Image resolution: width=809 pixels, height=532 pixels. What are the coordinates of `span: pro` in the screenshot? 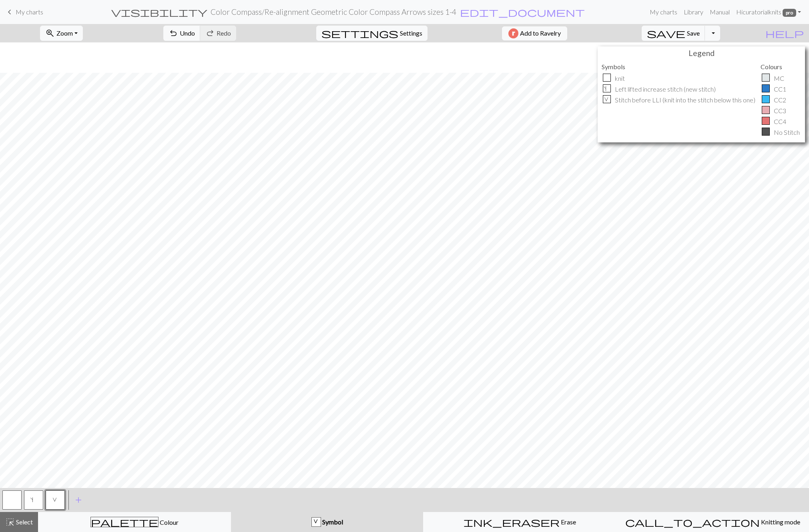 It's located at (789, 13).